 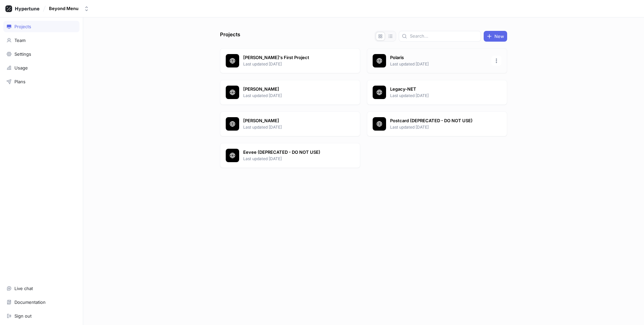 I want to click on input: Search..., so click(x=444, y=36).